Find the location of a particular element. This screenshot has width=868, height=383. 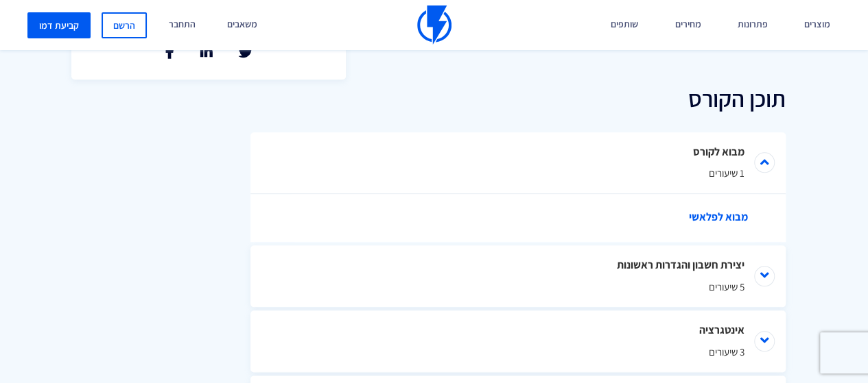

li: אינטגרציה is located at coordinates (518, 341).